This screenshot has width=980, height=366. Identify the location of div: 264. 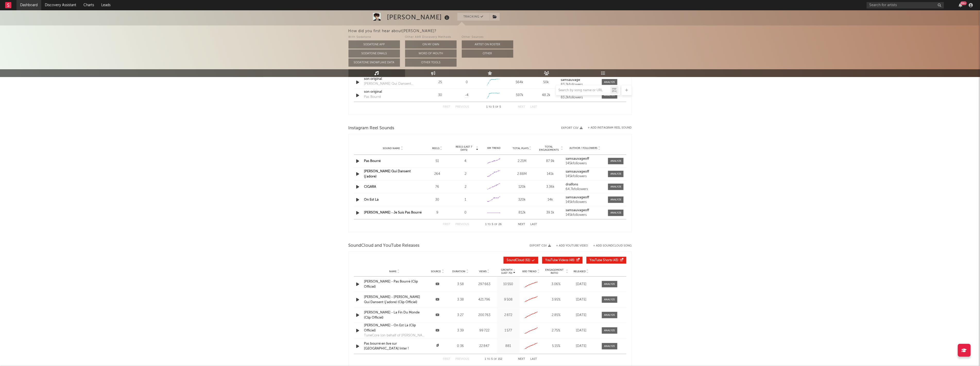
(437, 174).